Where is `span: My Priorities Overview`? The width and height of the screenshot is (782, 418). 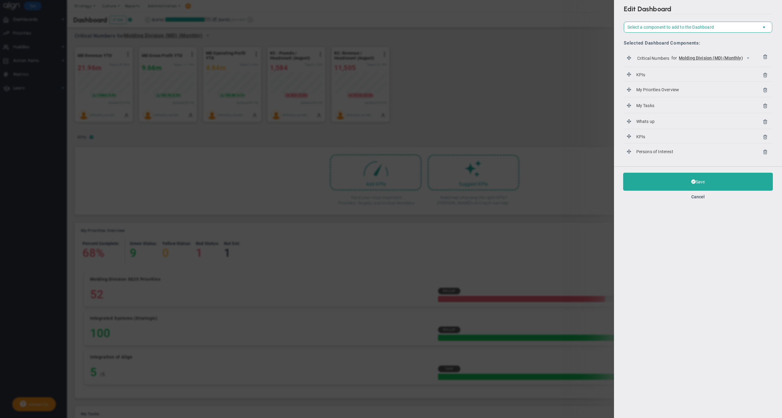 span: My Priorities Overview is located at coordinates (658, 90).